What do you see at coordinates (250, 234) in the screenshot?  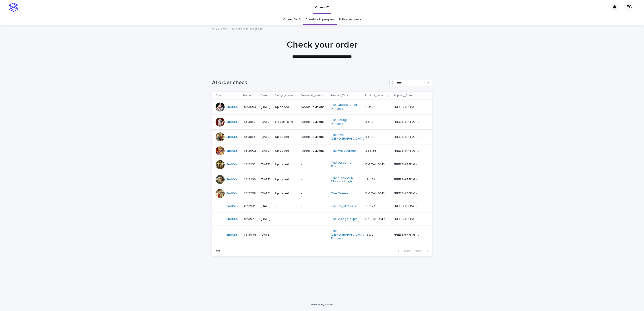 I see `p: #313984` at bounding box center [250, 234].